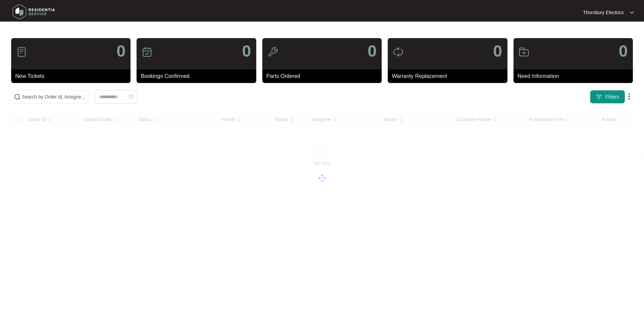 The width and height of the screenshot is (644, 310). I want to click on p: Warranty Replacement, so click(449, 76).